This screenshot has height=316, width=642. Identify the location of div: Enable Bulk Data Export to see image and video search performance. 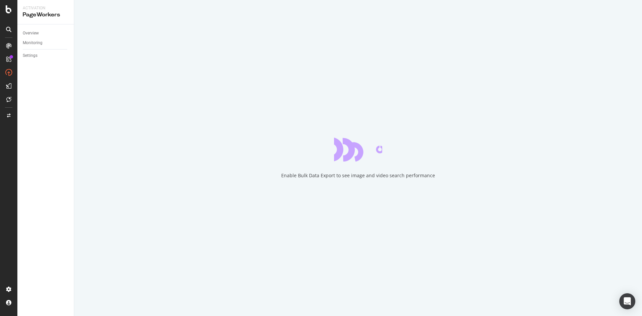
(358, 176).